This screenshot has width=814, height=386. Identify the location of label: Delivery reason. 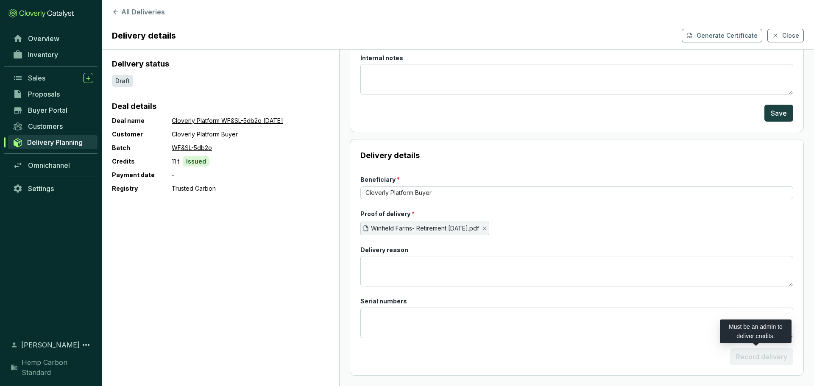
(384, 250).